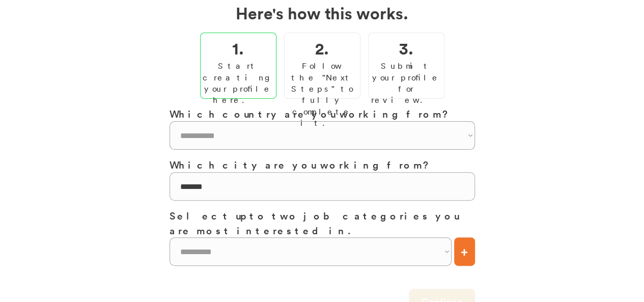 This screenshot has width=644, height=302. I want to click on div: Start creating your profile here., so click(238, 83).